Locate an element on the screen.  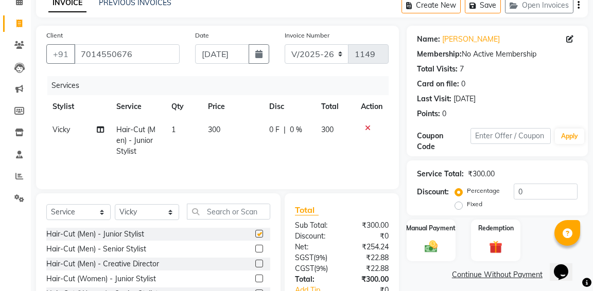
div: Services is located at coordinates (222, 85).